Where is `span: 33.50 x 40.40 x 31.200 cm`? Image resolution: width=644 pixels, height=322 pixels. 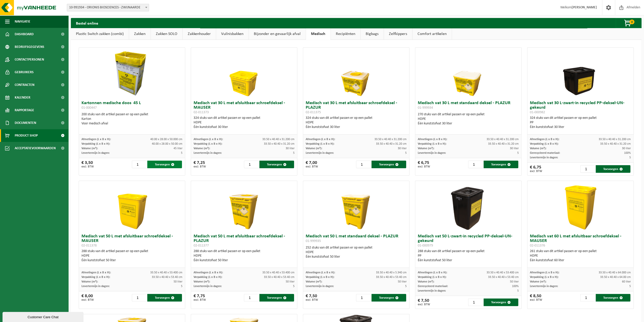 span: 33.50 x 40.40 x 31.200 cm is located at coordinates (502, 139).